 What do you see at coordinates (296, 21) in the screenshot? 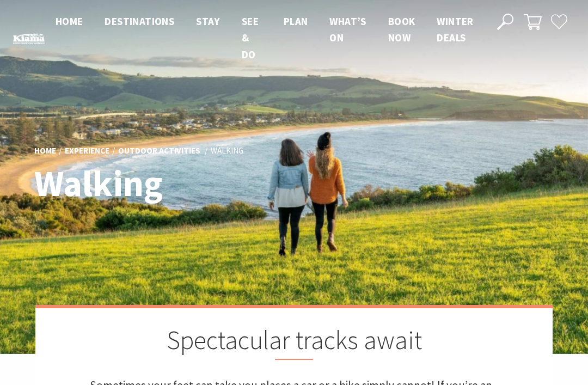
I see `span: Plan` at bounding box center [296, 21].